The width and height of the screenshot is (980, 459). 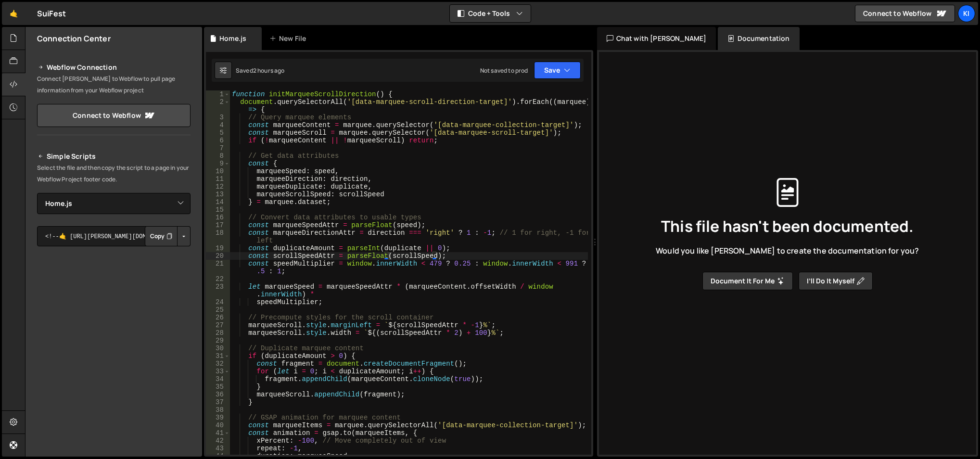 What do you see at coordinates (218, 133) in the screenshot?
I see `div: 5` at bounding box center [218, 133].